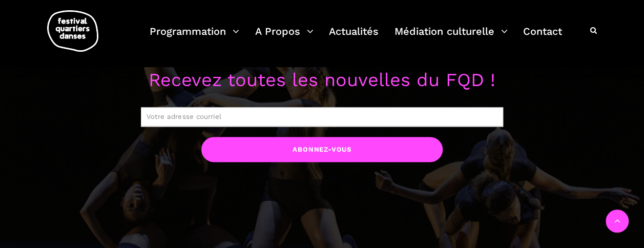 This screenshot has width=644, height=248. What do you see at coordinates (322, 80) in the screenshot?
I see `p: Recevez toutes les nouvelles du FQD !` at bounding box center [322, 80].